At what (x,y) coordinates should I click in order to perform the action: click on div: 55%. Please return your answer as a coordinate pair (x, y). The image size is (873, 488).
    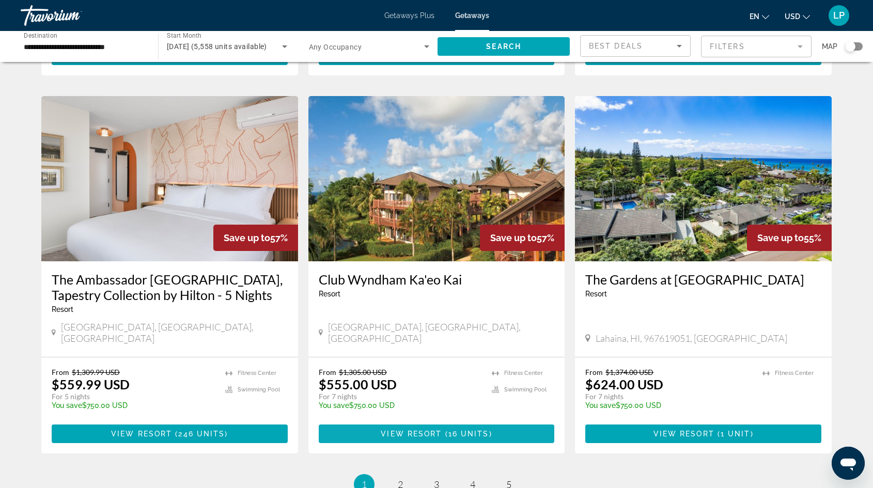
    Looking at the image, I should click on (789, 238).